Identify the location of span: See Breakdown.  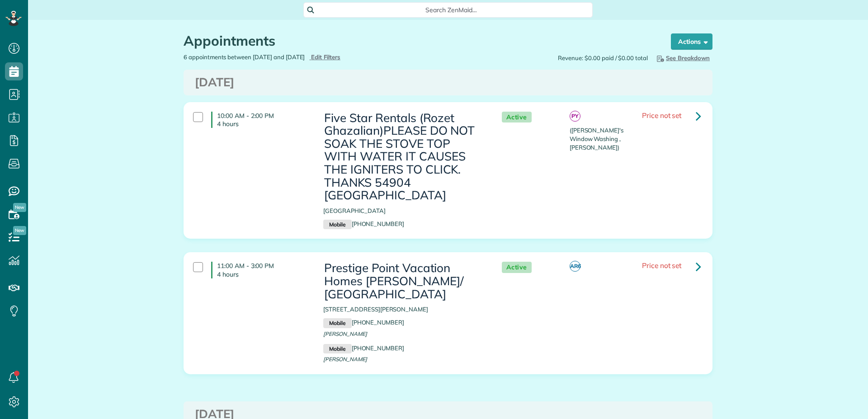
(682, 58).